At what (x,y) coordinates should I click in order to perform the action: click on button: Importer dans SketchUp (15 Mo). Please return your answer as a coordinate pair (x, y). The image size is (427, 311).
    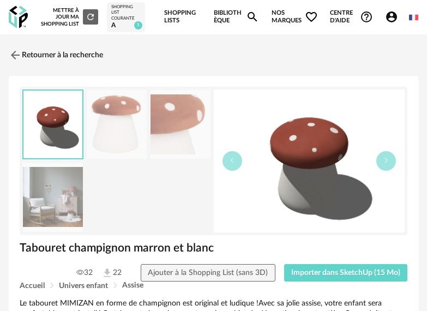
    Looking at the image, I should click on (346, 273).